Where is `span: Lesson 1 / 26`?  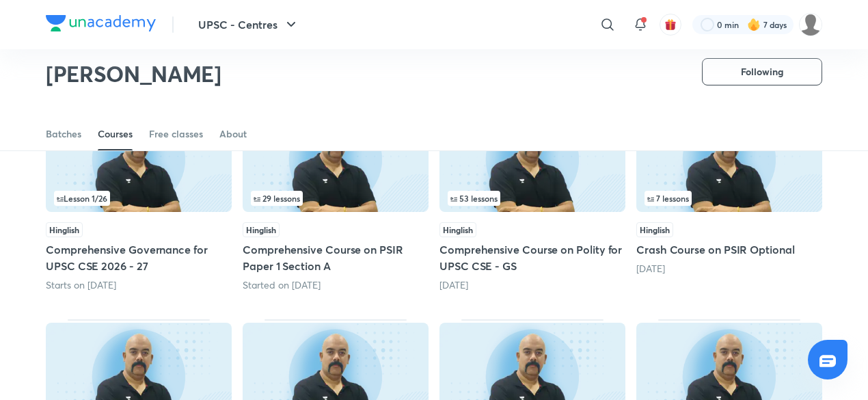 span: Lesson 1 / 26 is located at coordinates (82, 198).